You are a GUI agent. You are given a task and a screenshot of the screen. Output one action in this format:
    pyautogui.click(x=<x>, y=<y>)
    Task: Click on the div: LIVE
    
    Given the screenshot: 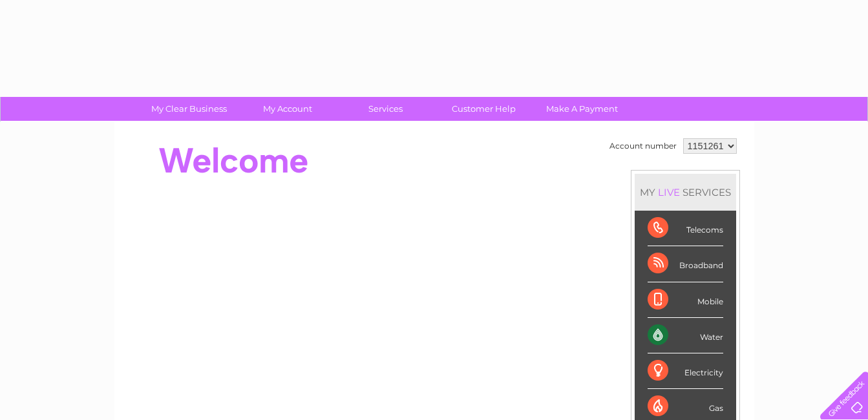 What is the action you would take?
    pyautogui.click(x=669, y=192)
    